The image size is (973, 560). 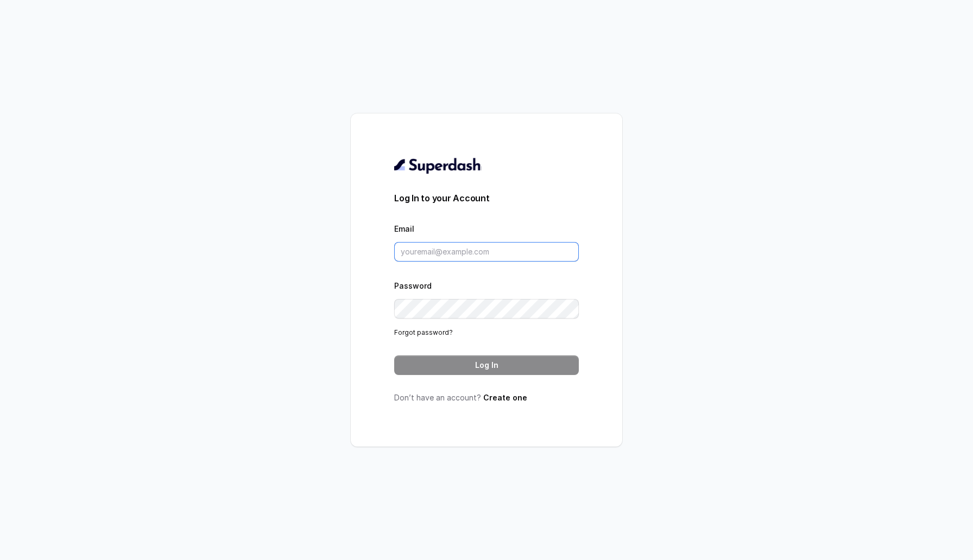 I want to click on a: Forgot password?, so click(x=423, y=332).